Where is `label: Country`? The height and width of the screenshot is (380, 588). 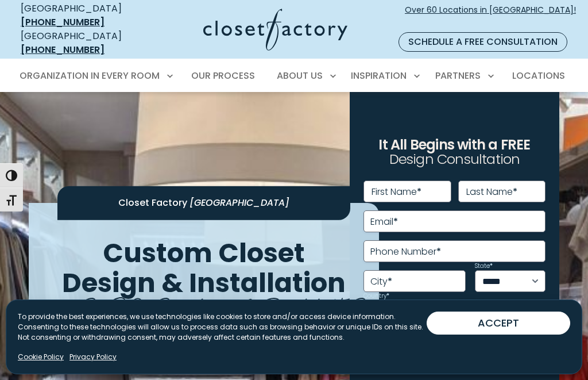 label: Country is located at coordinates (376, 296).